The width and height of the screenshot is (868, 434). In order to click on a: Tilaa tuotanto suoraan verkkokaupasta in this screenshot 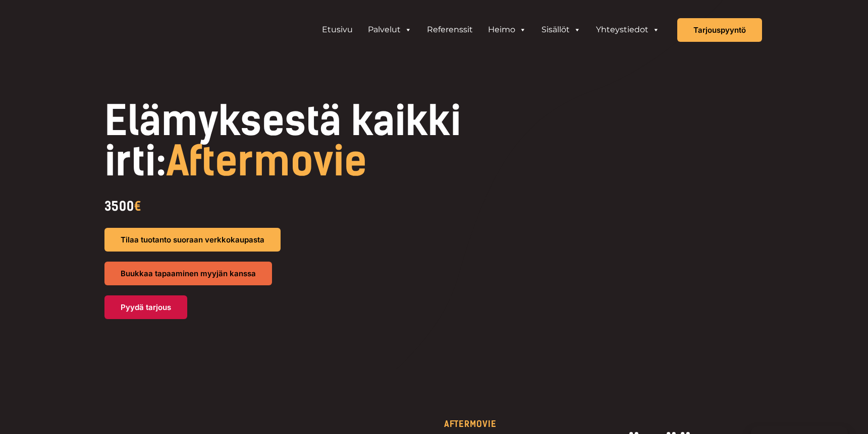, I will do `click(193, 240)`.